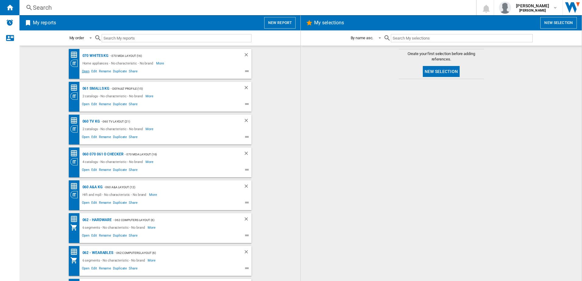  What do you see at coordinates (462, 38) in the screenshot?
I see `input: Search My selections` at bounding box center [462, 38].